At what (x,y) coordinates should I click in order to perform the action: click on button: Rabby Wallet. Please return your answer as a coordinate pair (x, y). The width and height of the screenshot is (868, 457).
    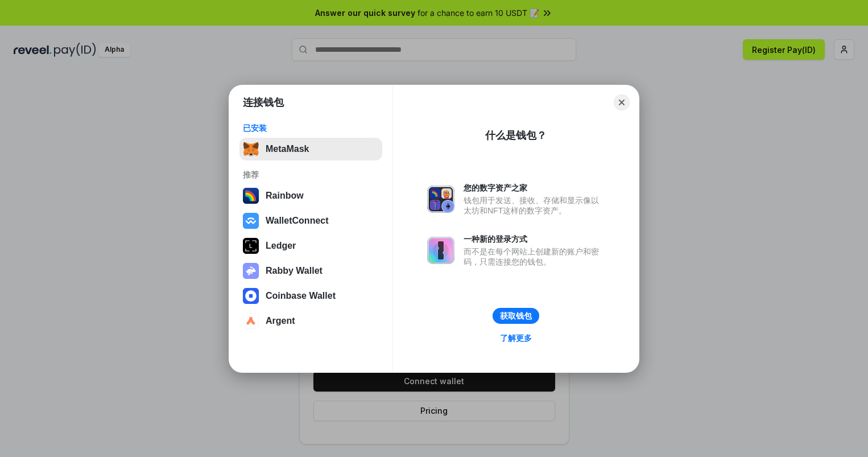
    Looking at the image, I should click on (310, 271).